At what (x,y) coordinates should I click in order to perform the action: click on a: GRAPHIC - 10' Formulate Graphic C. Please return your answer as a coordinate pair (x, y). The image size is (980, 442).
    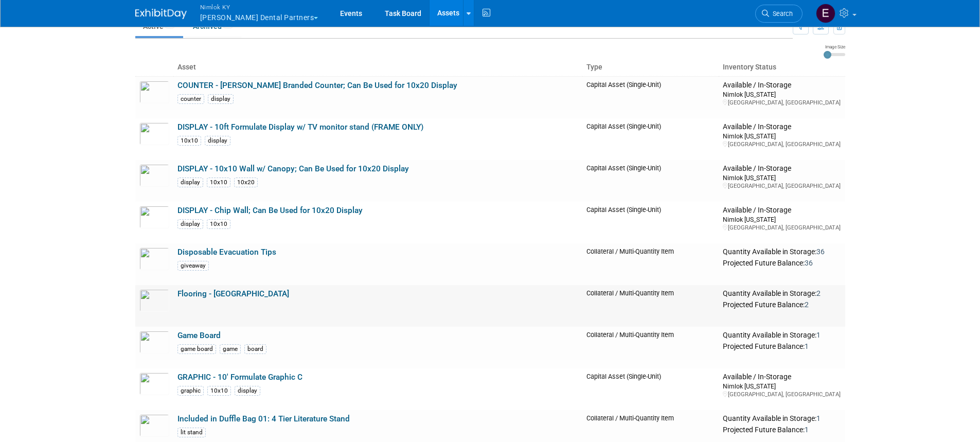
    Looking at the image, I should click on (240, 377).